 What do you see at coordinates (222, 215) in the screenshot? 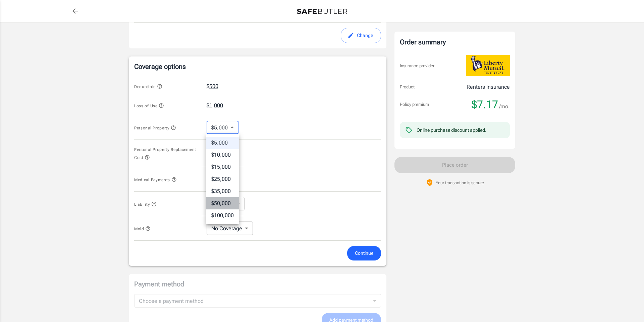
I see `li: $100,000` at bounding box center [222, 215].